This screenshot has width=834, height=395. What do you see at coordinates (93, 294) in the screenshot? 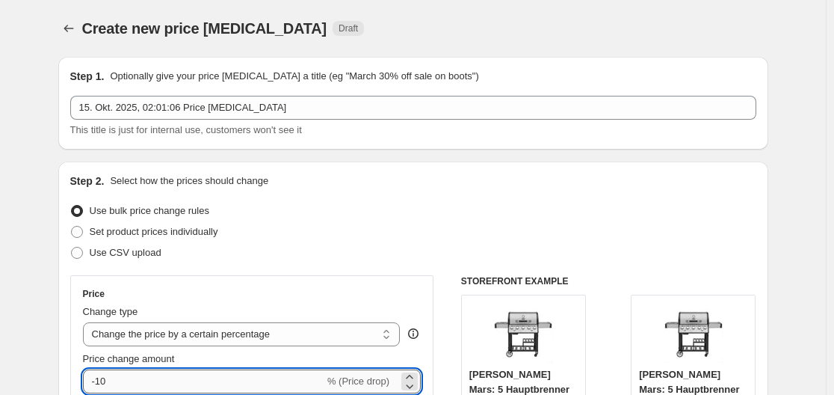
I see `h3: Price` at bounding box center [93, 294].